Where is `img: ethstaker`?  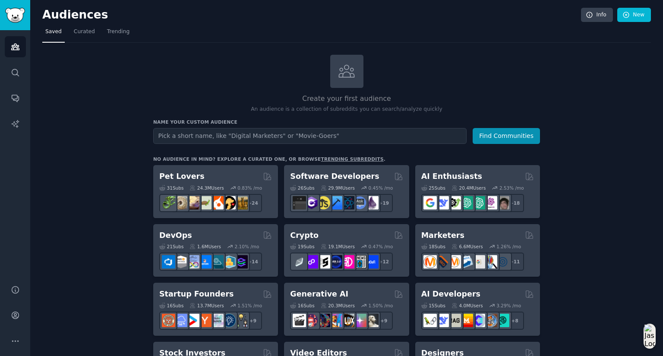 img: ethstaker is located at coordinates (323, 262).